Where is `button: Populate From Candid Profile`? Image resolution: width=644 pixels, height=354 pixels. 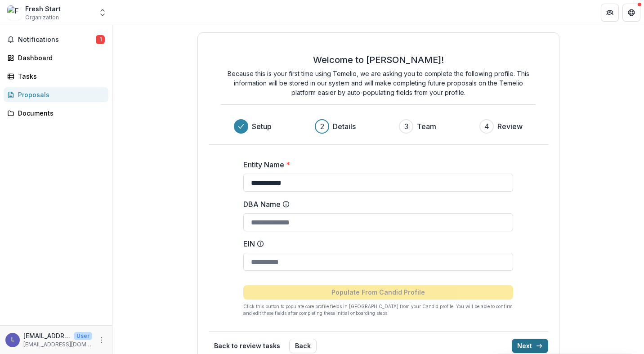
button: Populate From Candid Profile is located at coordinates (378, 292).